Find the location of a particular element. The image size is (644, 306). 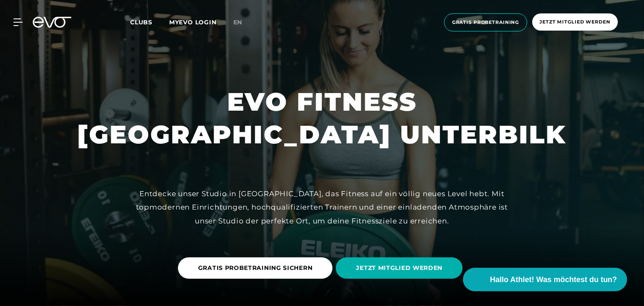

span: Gratis Probetraining is located at coordinates (486, 22).